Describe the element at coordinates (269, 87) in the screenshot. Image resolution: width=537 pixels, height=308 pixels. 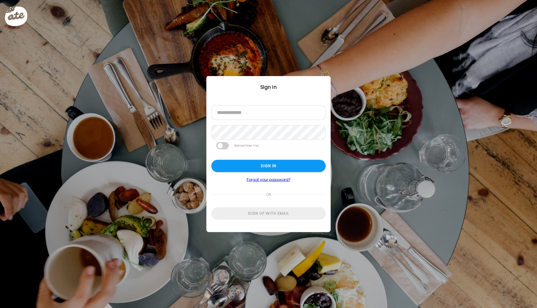
I see `div: Sign In` at that location.